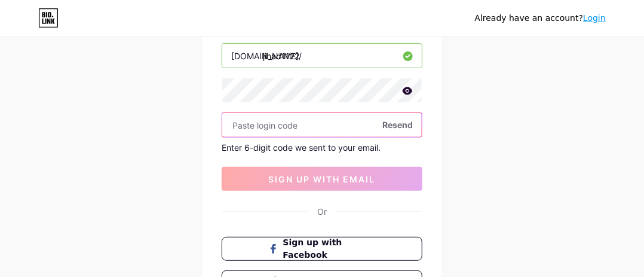  I want to click on a: Login, so click(594, 18).